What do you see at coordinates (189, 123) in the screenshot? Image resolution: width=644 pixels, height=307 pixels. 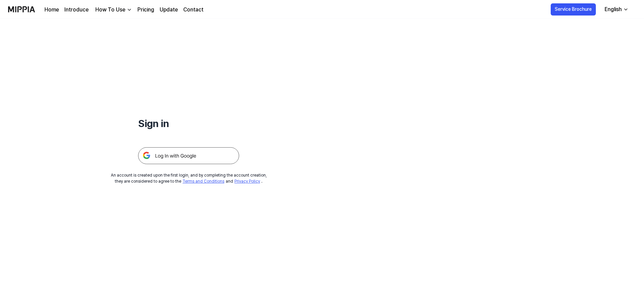 I see `h1: Sign in` at bounding box center [189, 123].